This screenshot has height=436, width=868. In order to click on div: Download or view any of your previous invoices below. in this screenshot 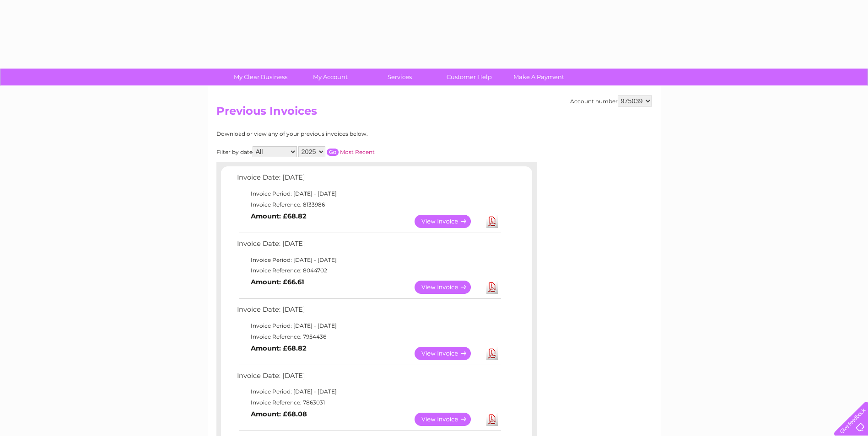, I will do `click(336, 134)`.